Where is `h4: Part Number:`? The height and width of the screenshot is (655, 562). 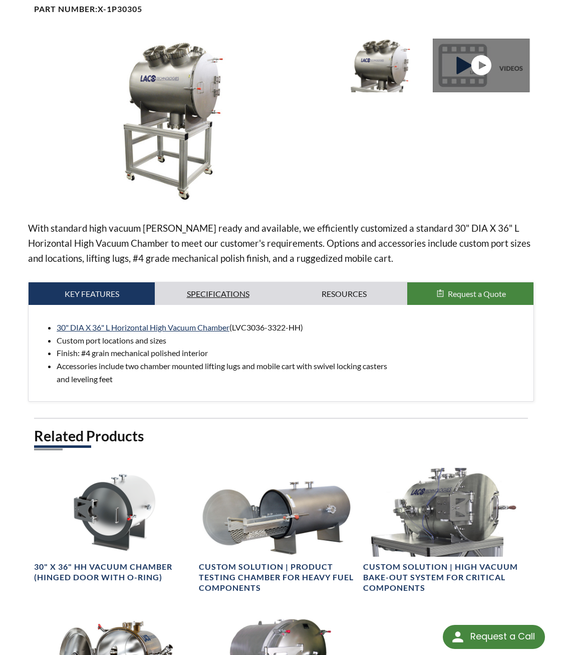 h4: Part Number: is located at coordinates (281, 9).